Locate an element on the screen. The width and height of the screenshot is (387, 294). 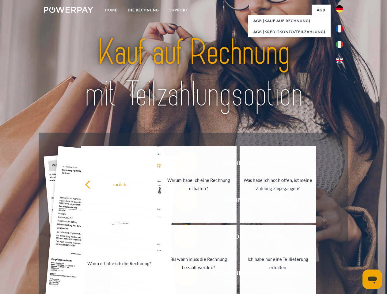
img: de is located at coordinates (339, 9).